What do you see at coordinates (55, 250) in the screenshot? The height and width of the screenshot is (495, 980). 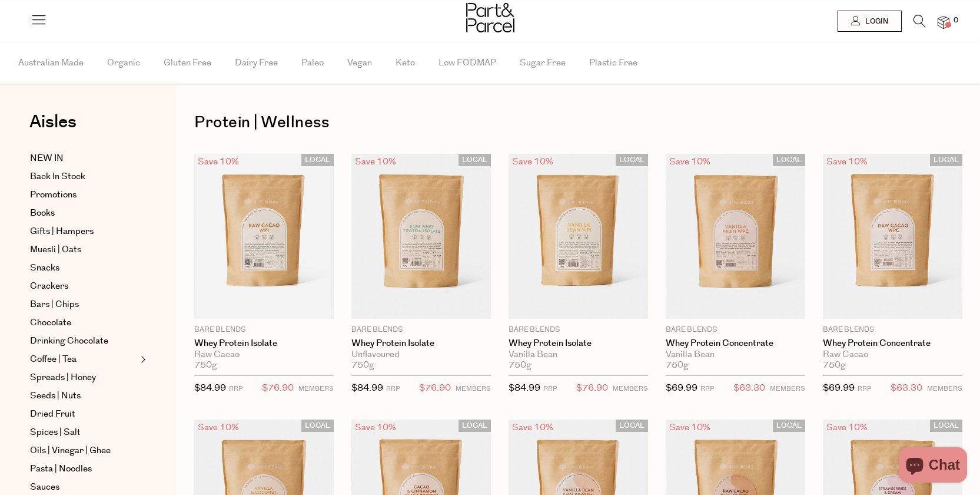 I see `span: Muesli | Oats` at bounding box center [55, 250].